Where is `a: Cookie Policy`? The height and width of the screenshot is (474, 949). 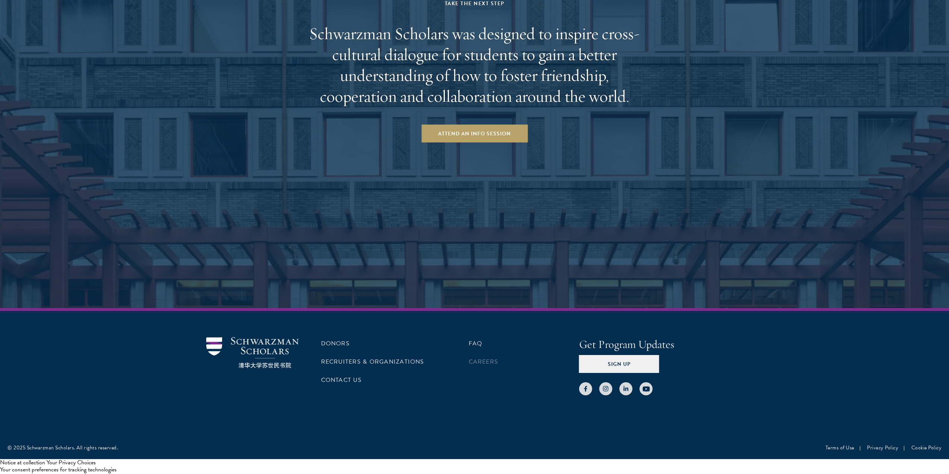 a: Cookie Policy is located at coordinates (927, 448).